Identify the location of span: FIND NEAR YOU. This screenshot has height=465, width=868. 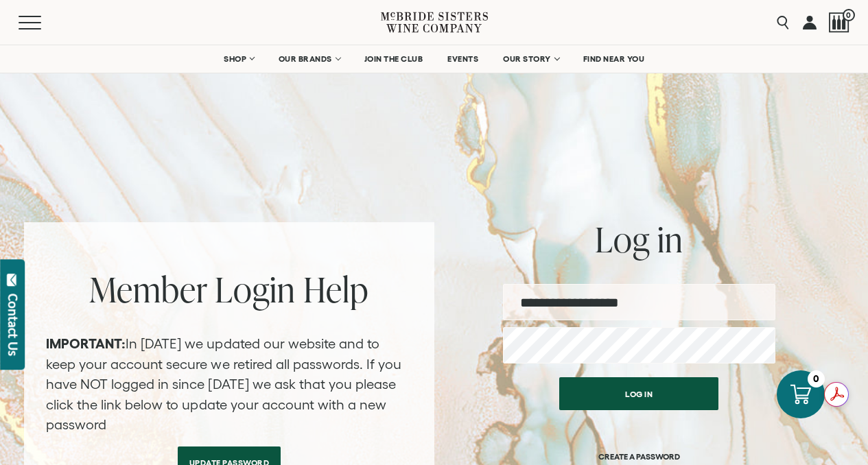
(614, 59).